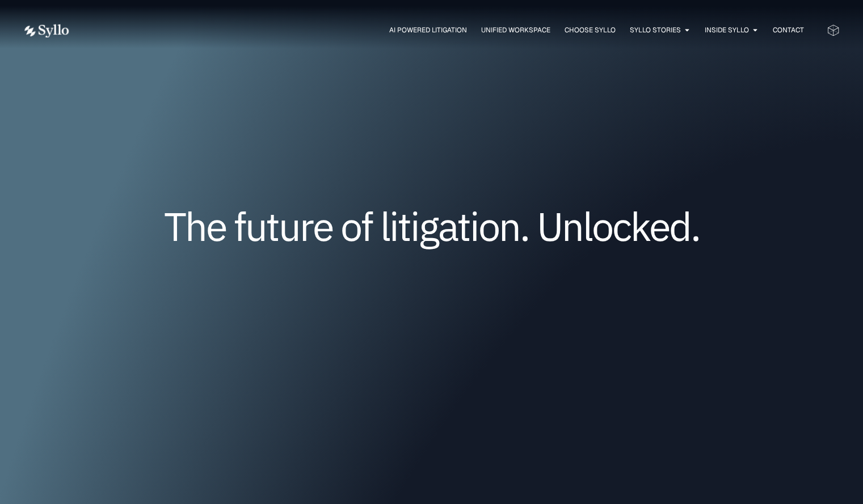 The image size is (863, 504). I want to click on a: AI Powered Litigation, so click(428, 30).